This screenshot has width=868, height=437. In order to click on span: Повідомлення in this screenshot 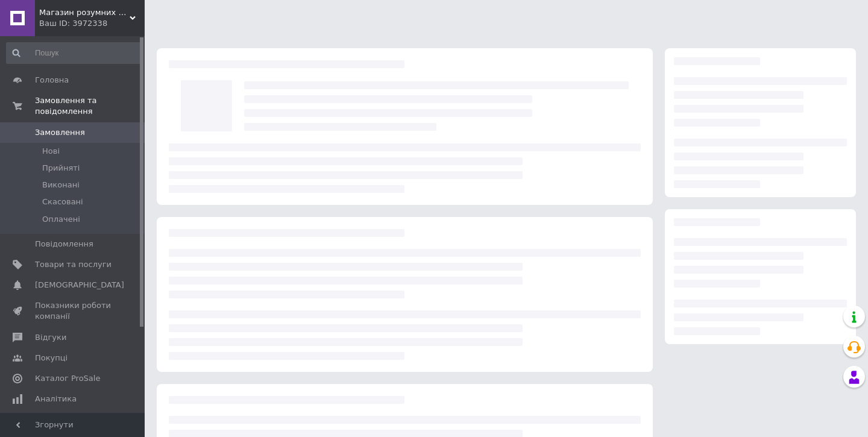, I will do `click(64, 244)`.